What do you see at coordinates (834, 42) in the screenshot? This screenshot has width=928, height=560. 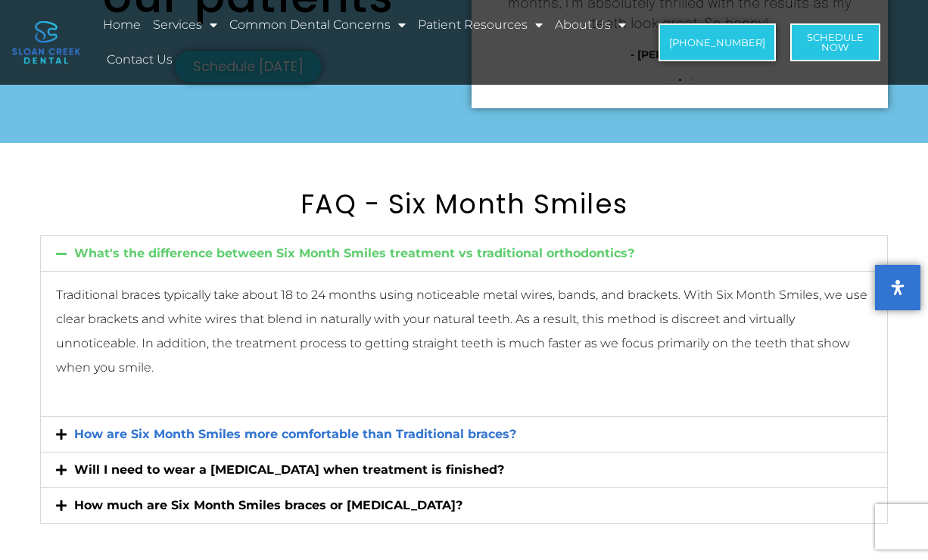 I see `span: Schedule Now` at bounding box center [834, 42].